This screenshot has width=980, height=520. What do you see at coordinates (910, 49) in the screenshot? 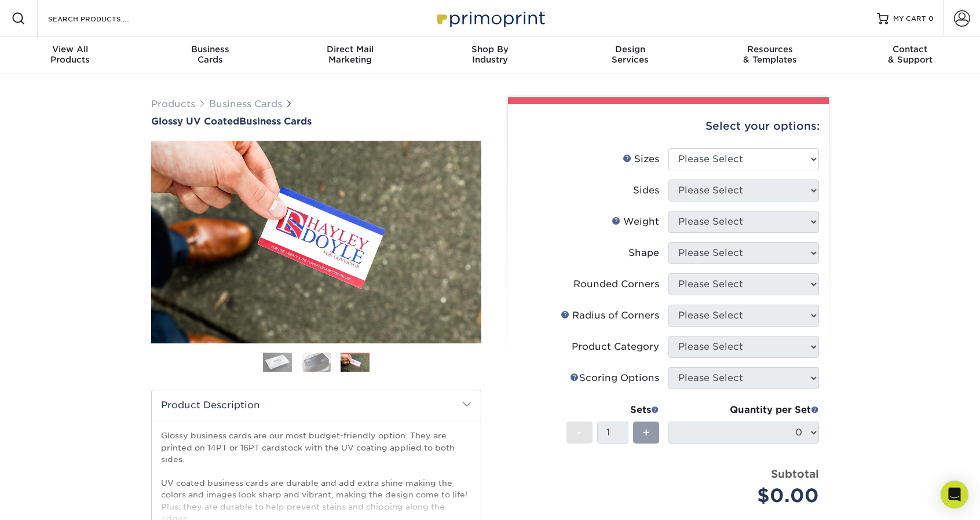
I see `span: Contact` at bounding box center [910, 49].